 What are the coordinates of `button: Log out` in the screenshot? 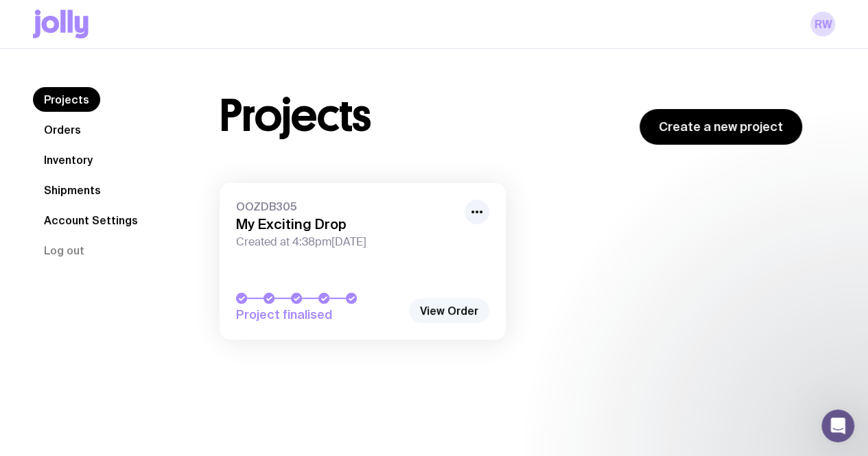 It's located at (64, 250).